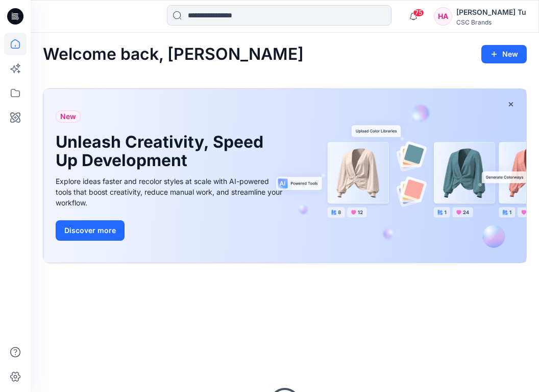 This screenshot has height=392, width=539. I want to click on button: Discover more, so click(90, 230).